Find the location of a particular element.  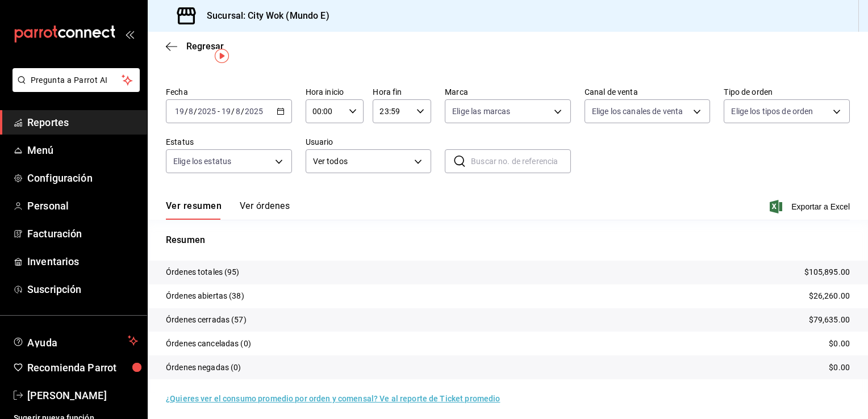

p: Órdenes negadas (0) is located at coordinates (204, 367).